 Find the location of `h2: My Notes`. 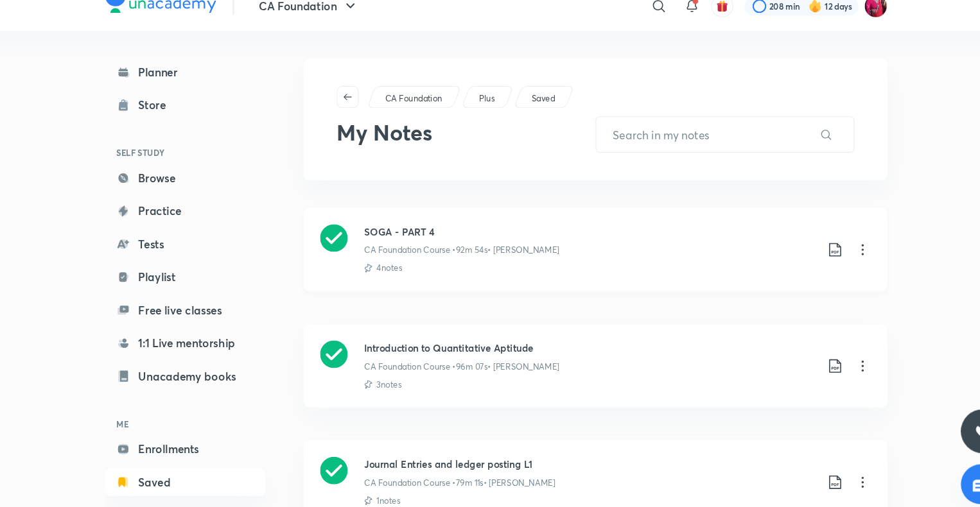

h2: My Notes is located at coordinates (462, 144).